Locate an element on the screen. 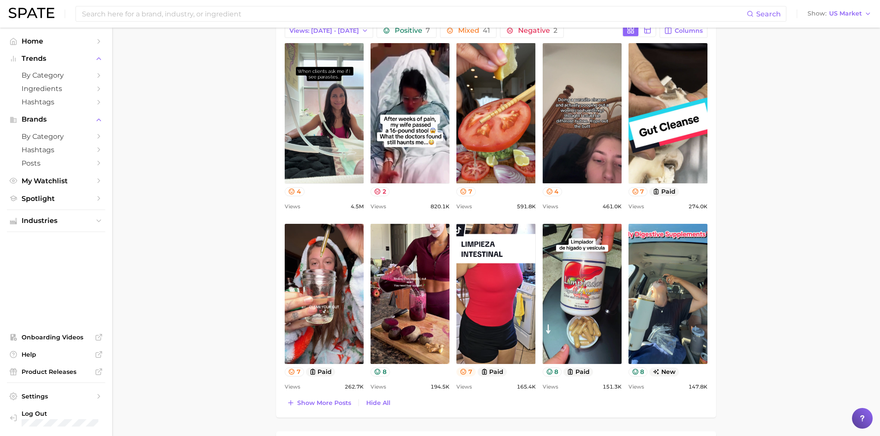 This screenshot has height=436, width=880. span: 194.5k is located at coordinates (440, 387).